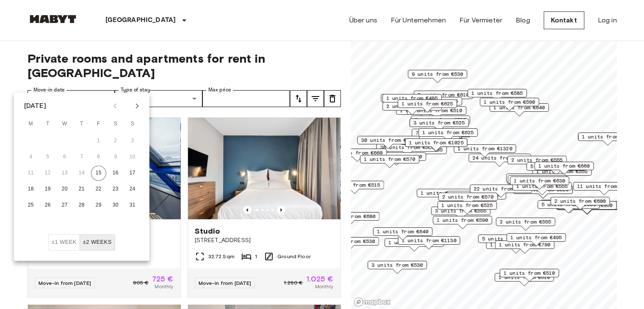 Image resolution: width=644 pixels, height=309 pixels. What do you see at coordinates (497, 93) in the screenshot?
I see `span: 1 units from €585` at bounding box center [497, 93].